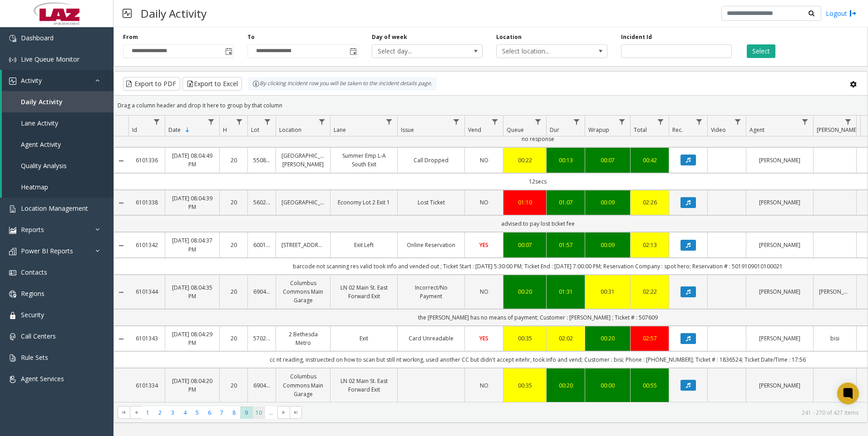  What do you see at coordinates (131, 37) in the screenshot?
I see `label: From` at bounding box center [131, 37].